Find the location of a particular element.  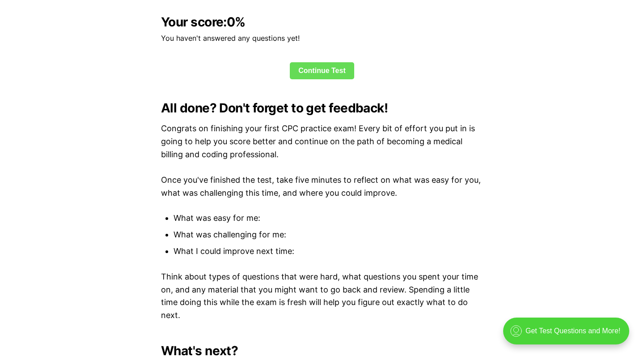

p: You haven't answered any questions yet! is located at coordinates (322, 38).